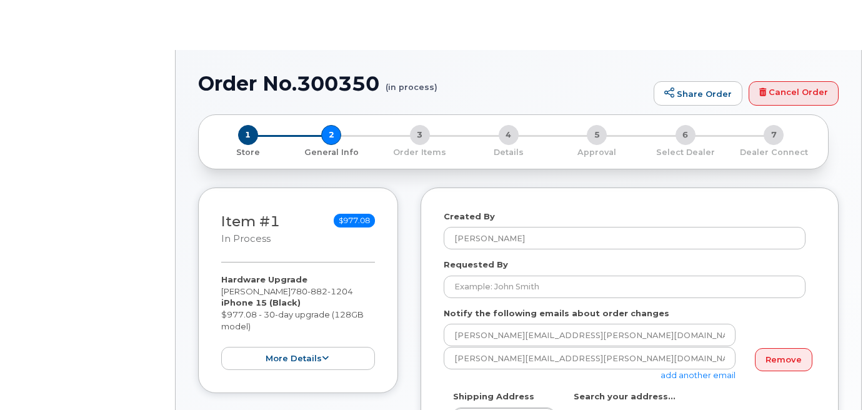 The height and width of the screenshot is (410, 868). What do you see at coordinates (248, 152) in the screenshot?
I see `a: 1 Store` at bounding box center [248, 152].